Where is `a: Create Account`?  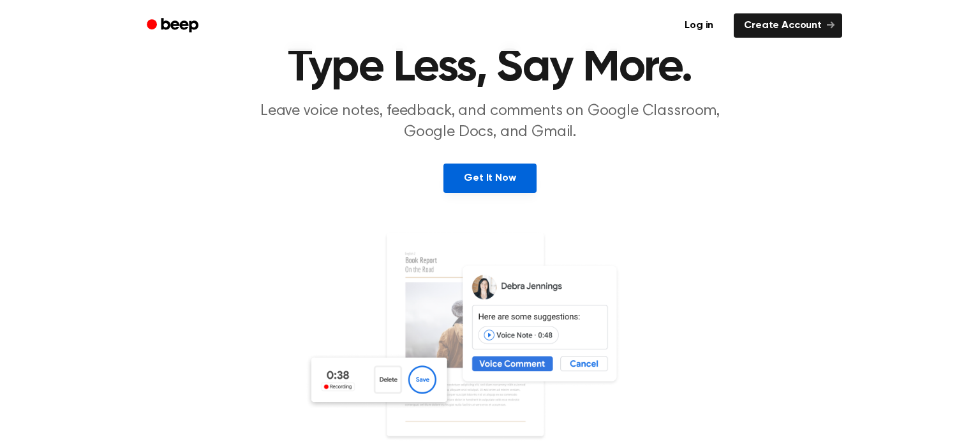 a: Create Account is located at coordinates (788, 26).